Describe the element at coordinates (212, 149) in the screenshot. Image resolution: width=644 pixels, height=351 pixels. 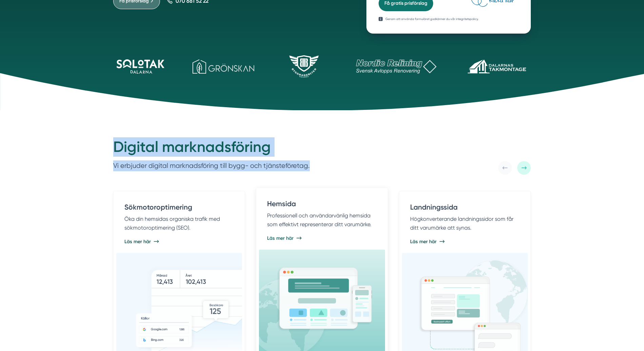
I see `h2: Digital marknadsföring` at that location.